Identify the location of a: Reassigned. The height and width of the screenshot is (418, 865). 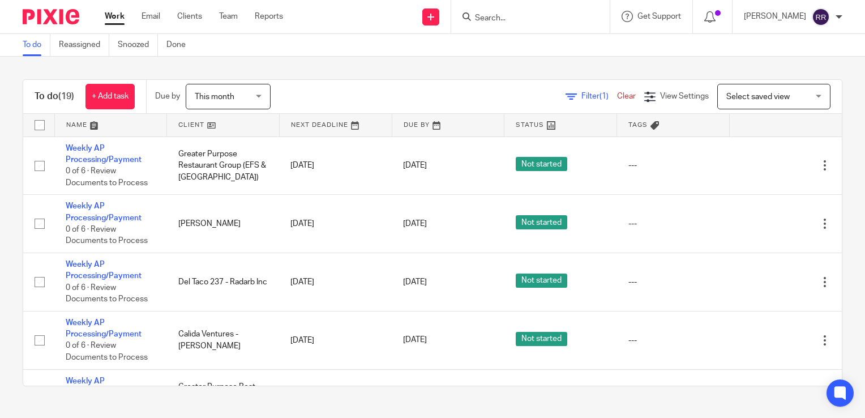
(84, 45).